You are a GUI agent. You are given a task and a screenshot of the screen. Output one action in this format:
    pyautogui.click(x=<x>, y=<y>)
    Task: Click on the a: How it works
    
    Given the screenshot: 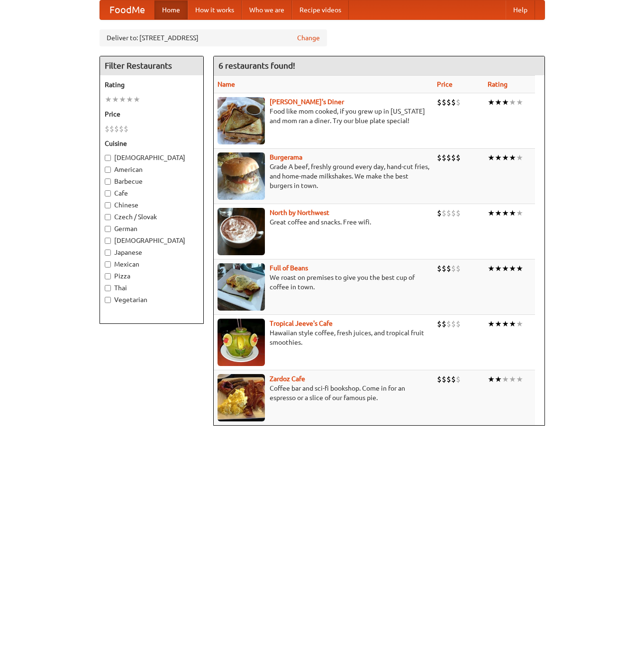 What is the action you would take?
    pyautogui.click(x=214, y=10)
    